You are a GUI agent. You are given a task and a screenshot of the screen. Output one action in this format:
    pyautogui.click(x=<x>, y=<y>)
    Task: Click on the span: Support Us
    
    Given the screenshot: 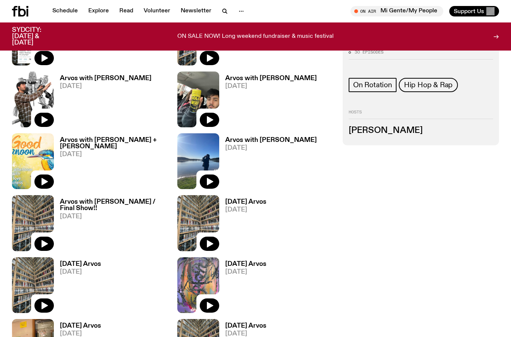 What is the action you would take?
    pyautogui.click(x=469, y=11)
    